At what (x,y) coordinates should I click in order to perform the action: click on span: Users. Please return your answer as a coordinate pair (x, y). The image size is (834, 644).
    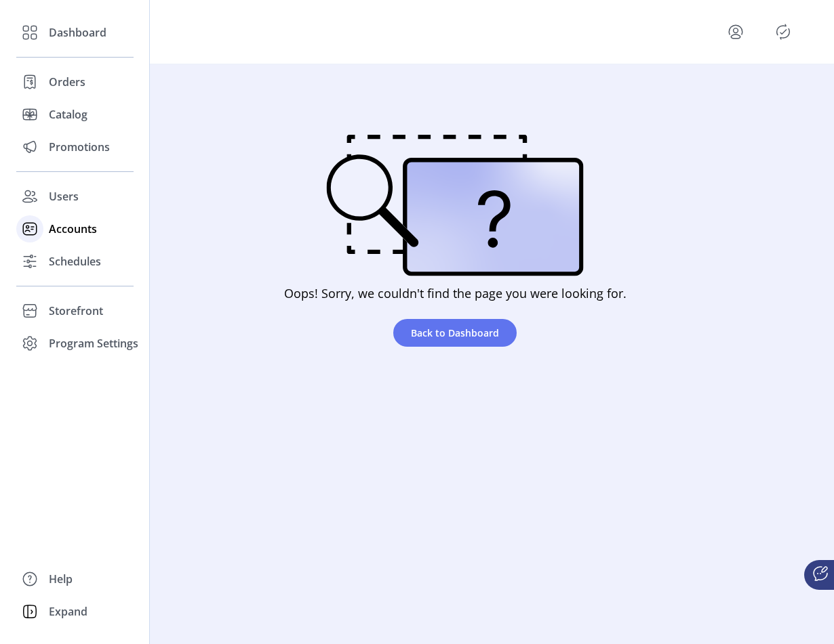
    Looking at the image, I should click on (63, 197).